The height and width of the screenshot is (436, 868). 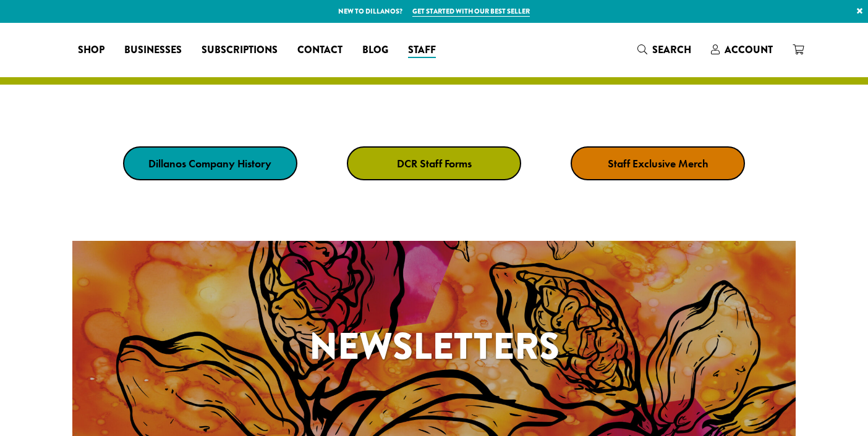 I want to click on a: DCR Staff Forms, so click(x=434, y=163).